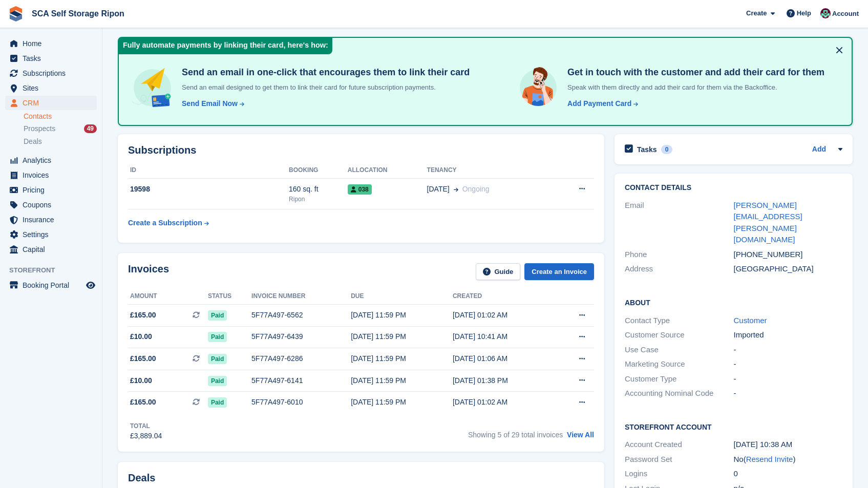 The height and width of the screenshot is (488, 868). Describe the element at coordinates (733, 302) in the screenshot. I see `h2: About` at that location.